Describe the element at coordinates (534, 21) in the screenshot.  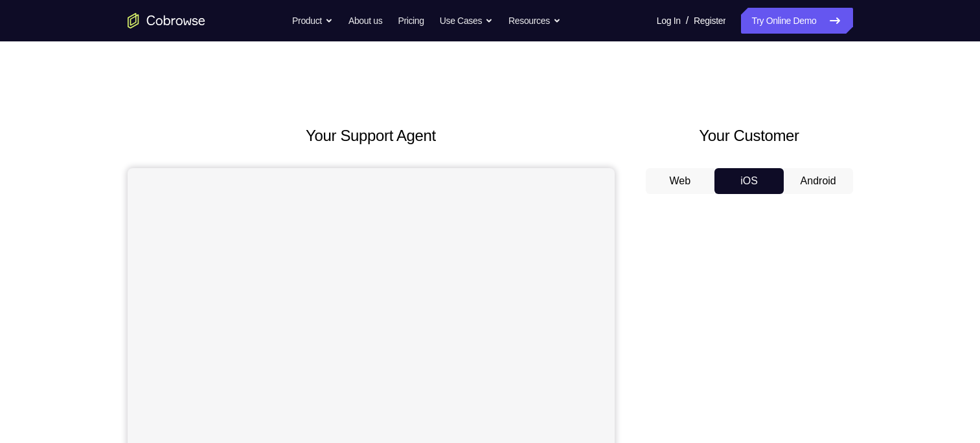
I see `button: Resources` at that location.